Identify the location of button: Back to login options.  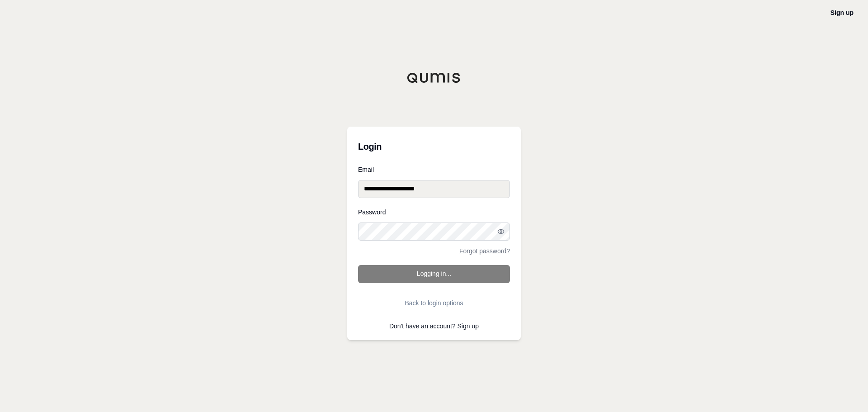
(434, 303).